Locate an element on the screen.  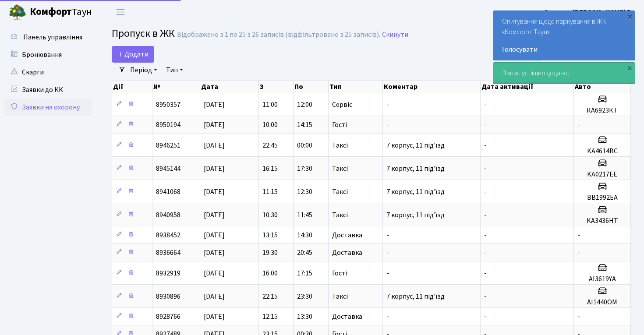
span: 8930896 is located at coordinates (168, 296).